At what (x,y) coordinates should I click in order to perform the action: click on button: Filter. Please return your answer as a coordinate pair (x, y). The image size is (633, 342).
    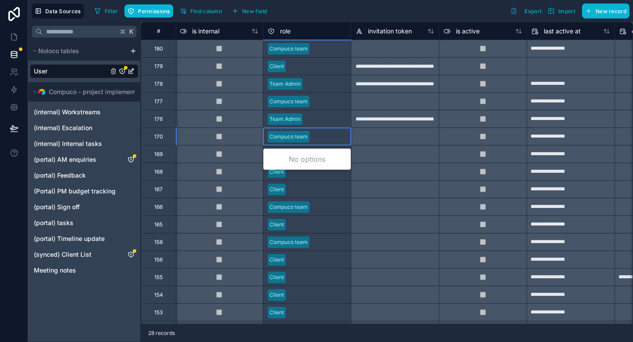
    Looking at the image, I should click on (106, 11).